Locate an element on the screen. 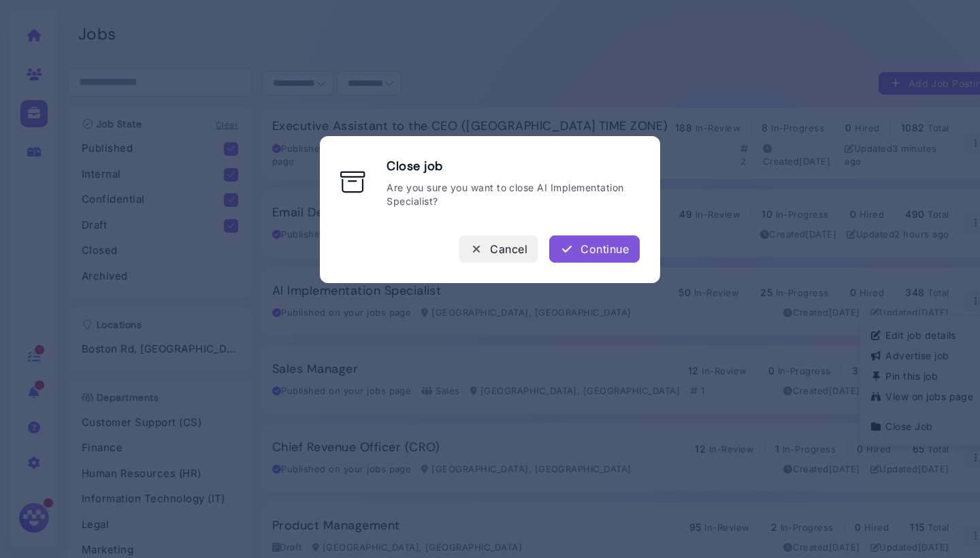 Image resolution: width=980 pixels, height=558 pixels. div: Continue is located at coordinates (594, 249).